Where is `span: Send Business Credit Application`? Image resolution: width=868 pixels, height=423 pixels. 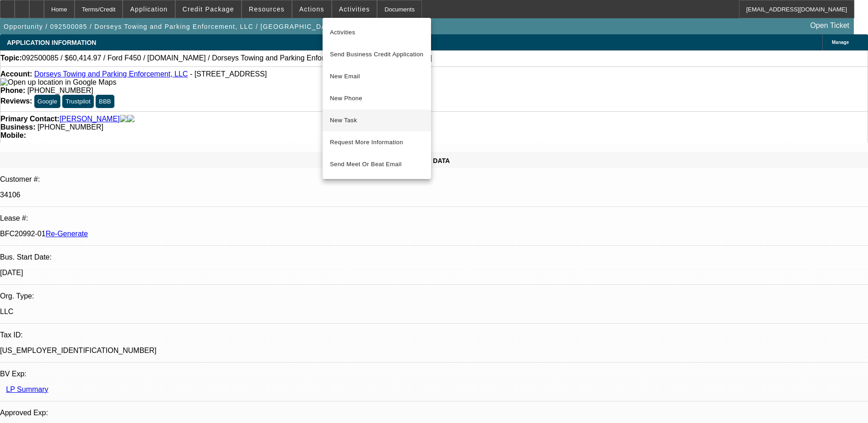
span: Send Business Credit Application is located at coordinates (376, 54).